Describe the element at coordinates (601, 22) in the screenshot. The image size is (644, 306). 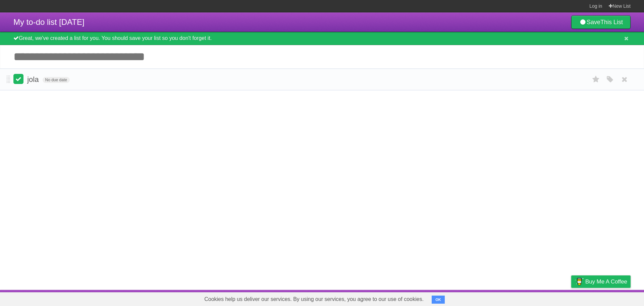
I see `a: SaveThis List` at that location.